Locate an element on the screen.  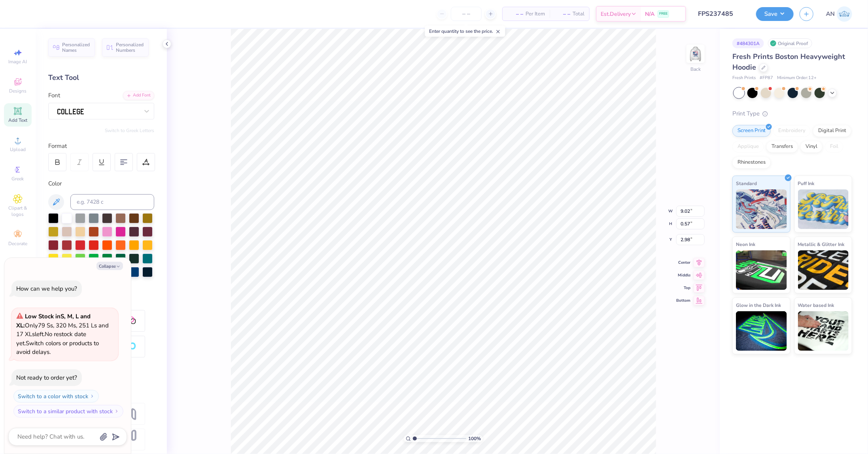
div: Embroidery is located at coordinates (791, 131).